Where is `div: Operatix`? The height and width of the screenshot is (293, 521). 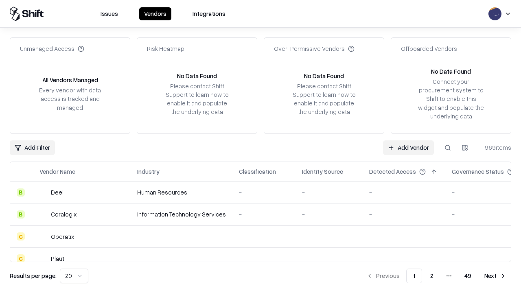
div: Operatix is located at coordinates (62, 236).